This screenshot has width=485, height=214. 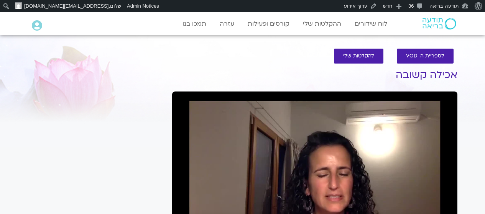 What do you see at coordinates (268, 24) in the screenshot?
I see `a: קורסים ופעילות` at bounding box center [268, 24].